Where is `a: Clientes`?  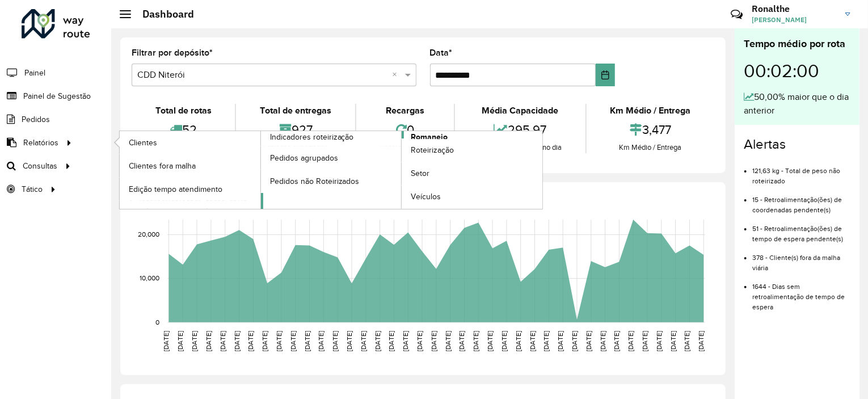
a: Clientes is located at coordinates (191, 143).